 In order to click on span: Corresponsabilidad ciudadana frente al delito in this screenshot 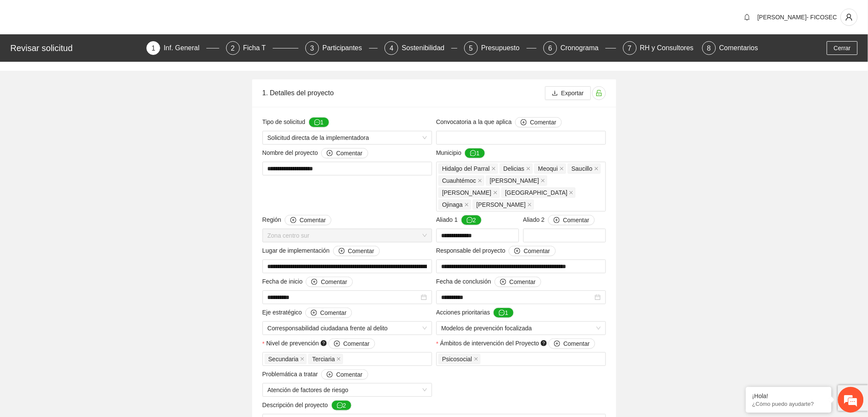, I will do `click(347, 328)`.